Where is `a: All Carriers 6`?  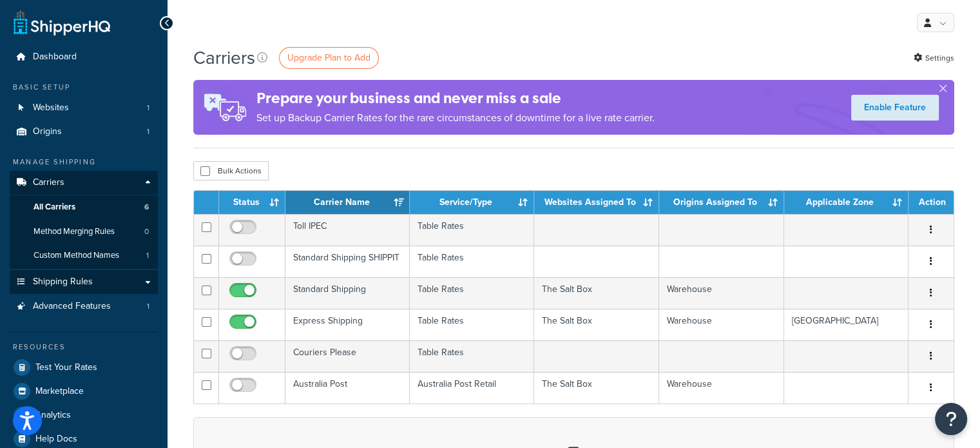
a: All Carriers 6 is located at coordinates (84, 207).